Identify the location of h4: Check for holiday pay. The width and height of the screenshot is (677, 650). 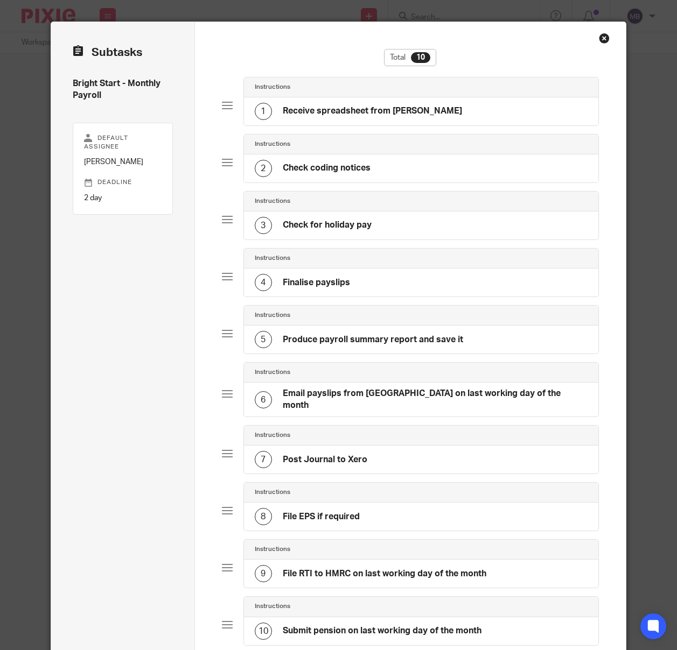
(327, 225).